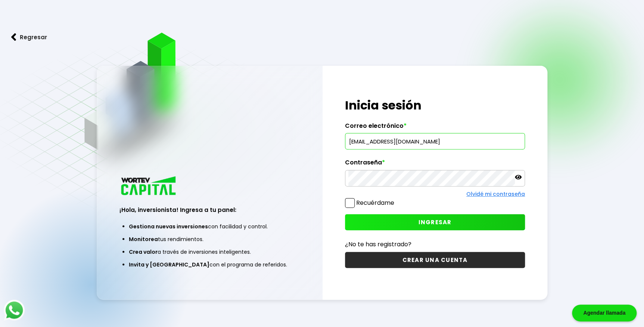 This screenshot has width=644, height=327. What do you see at coordinates (434, 222) in the screenshot?
I see `span: INGRESAR` at bounding box center [434, 222].